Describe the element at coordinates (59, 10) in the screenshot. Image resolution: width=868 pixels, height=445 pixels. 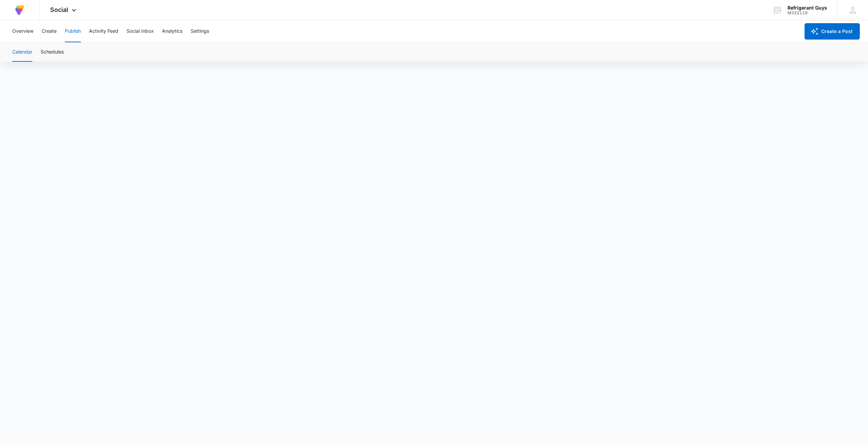
I see `span: Social` at that location.